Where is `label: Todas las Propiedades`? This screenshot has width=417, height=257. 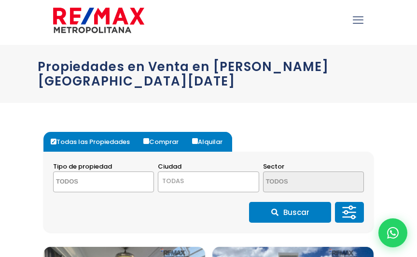
label: Todas las Propiedades is located at coordinates (94, 141).